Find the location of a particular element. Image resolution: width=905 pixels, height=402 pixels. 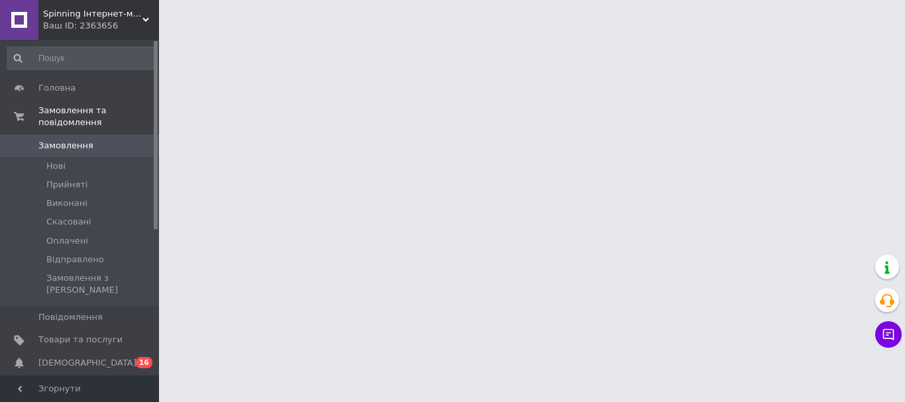

input: Пошук is located at coordinates (81, 58).